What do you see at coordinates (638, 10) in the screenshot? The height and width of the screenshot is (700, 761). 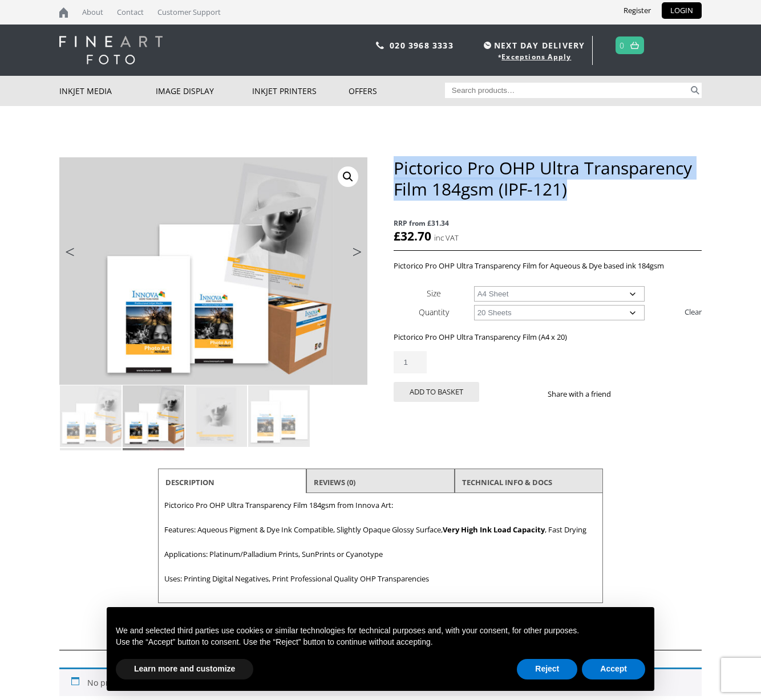 I see `a: Register` at bounding box center [638, 10].